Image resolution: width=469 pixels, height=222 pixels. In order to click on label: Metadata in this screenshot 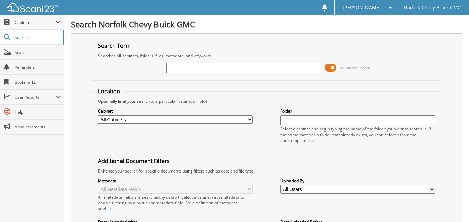, I will do `click(175, 181)`.